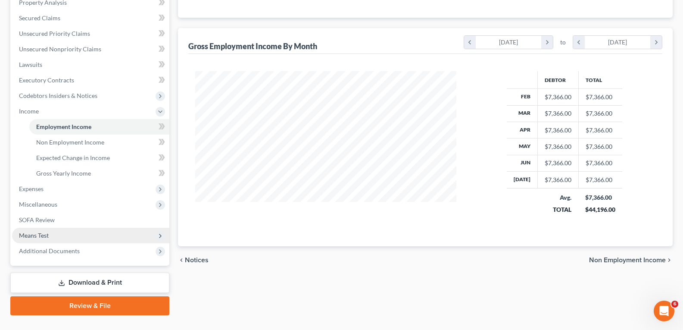 The image size is (683, 330). Describe the element at coordinates (91, 220) in the screenshot. I see `a: SOFA Review` at that location.